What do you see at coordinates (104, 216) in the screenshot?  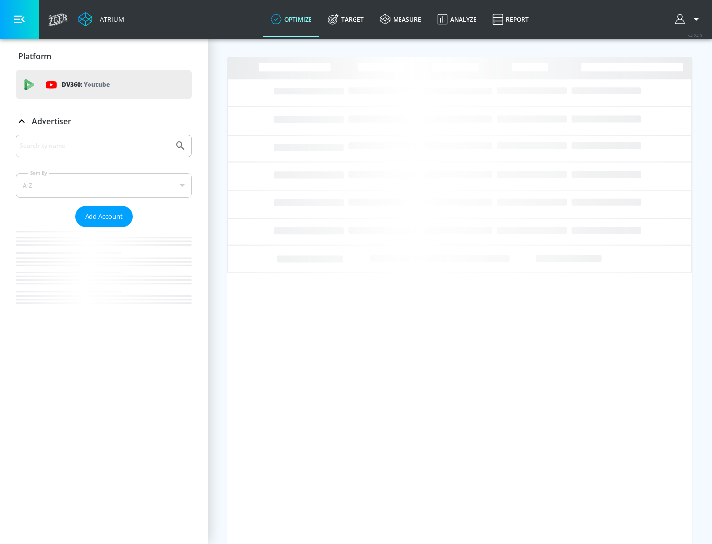 I see `button: Add Account` at bounding box center [104, 216].